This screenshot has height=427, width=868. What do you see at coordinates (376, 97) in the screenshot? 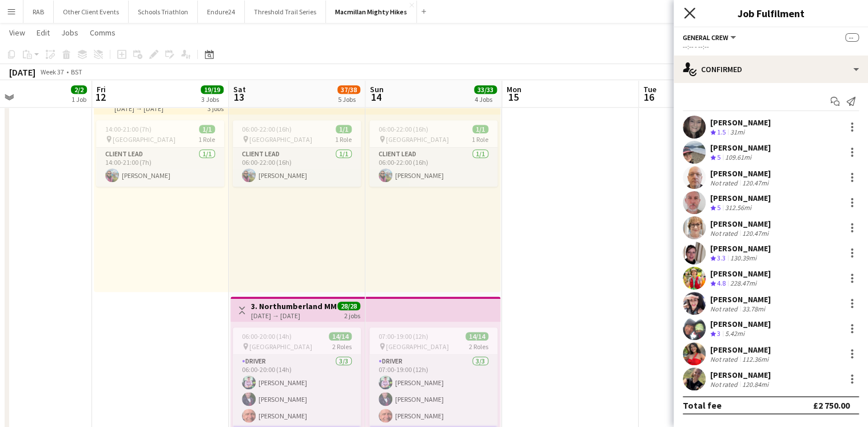
I see `span: 14` at bounding box center [376, 97].